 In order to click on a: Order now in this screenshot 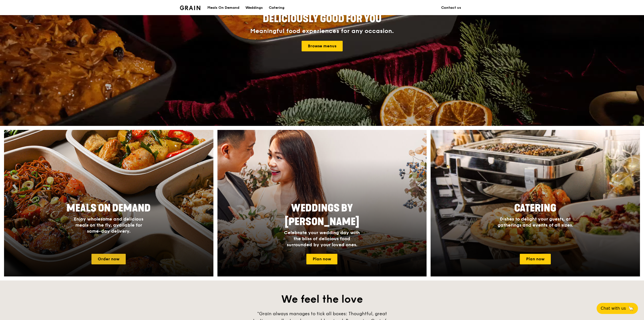, I will do `click(108, 259)`.